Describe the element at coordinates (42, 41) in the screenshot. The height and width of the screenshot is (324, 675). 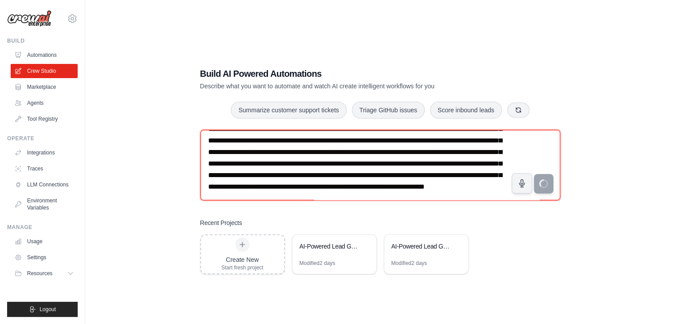
I see `div: Build` at that location.